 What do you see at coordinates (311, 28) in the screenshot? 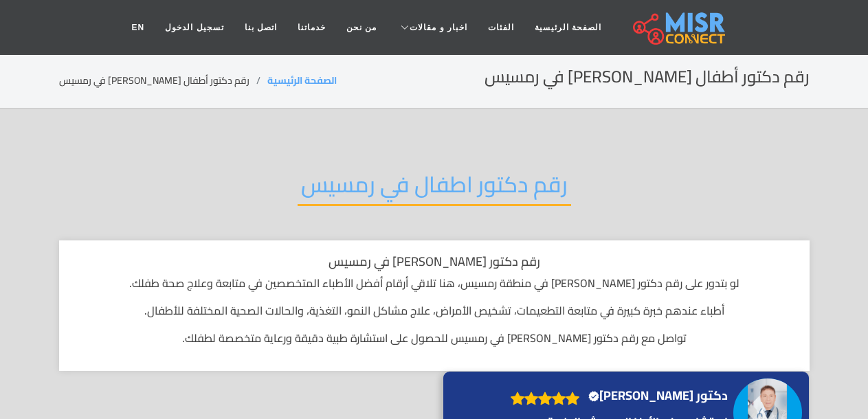
I see `a: خدماتنا` at bounding box center [311, 28].